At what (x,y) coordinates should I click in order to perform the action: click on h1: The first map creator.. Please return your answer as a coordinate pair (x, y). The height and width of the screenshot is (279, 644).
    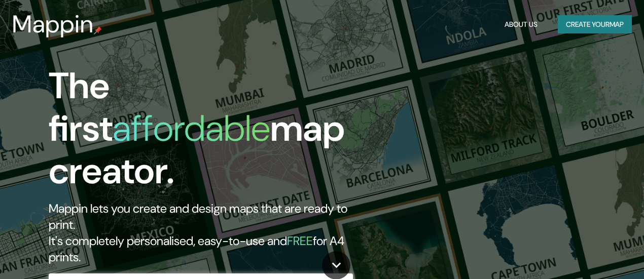
    Looking at the image, I should click on (209, 133).